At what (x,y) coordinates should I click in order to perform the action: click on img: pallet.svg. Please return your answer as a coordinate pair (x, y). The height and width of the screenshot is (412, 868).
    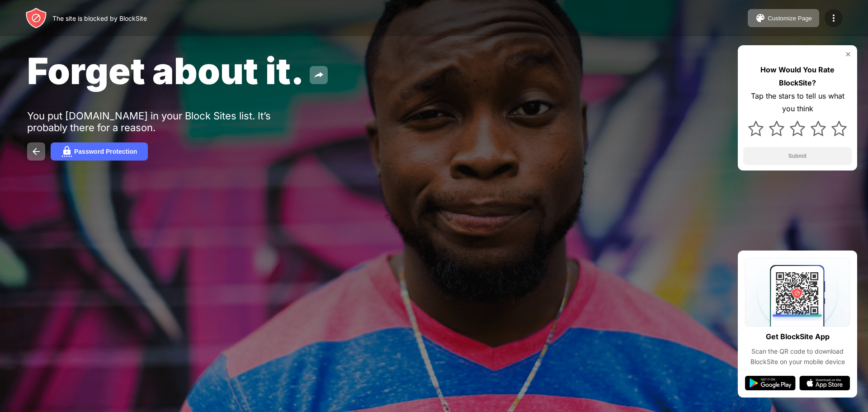
    Looking at the image, I should click on (760, 18).